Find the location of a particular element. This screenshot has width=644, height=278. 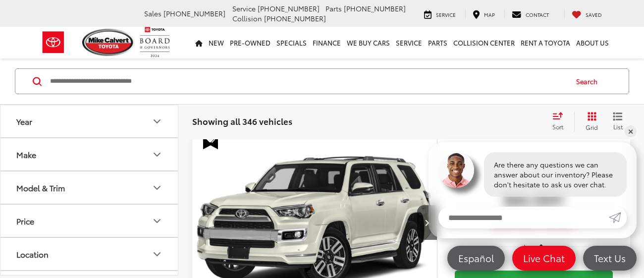

span: Map is located at coordinates (489, 15).